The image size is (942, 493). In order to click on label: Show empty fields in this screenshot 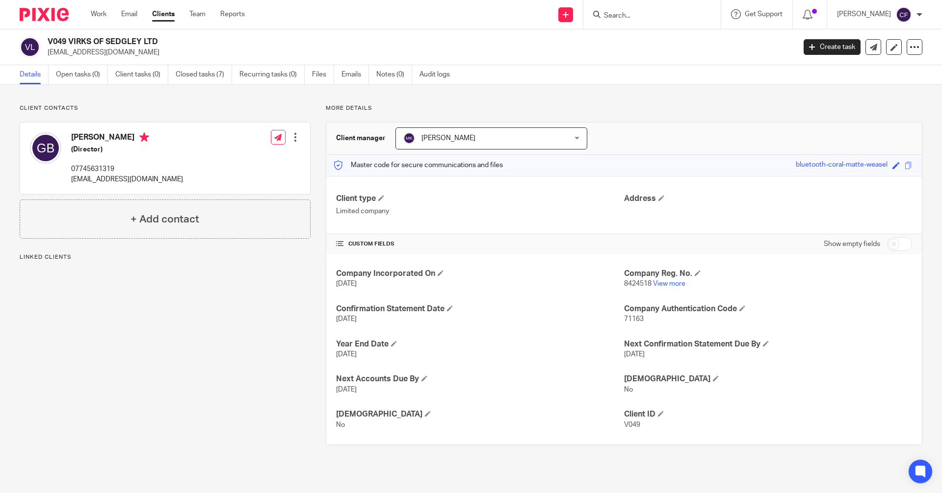, I will do `click(851, 244)`.